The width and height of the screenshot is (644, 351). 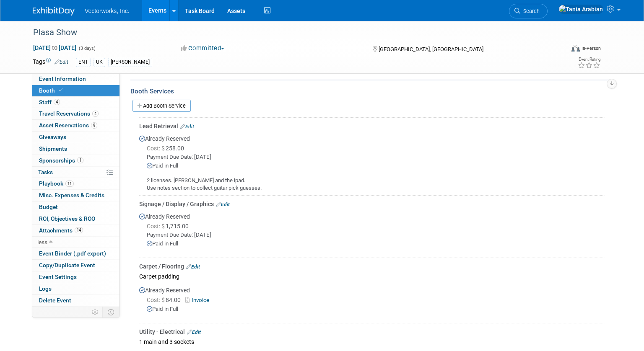 What do you see at coordinates (76, 137) in the screenshot?
I see `a: Giveaways` at bounding box center [76, 137].